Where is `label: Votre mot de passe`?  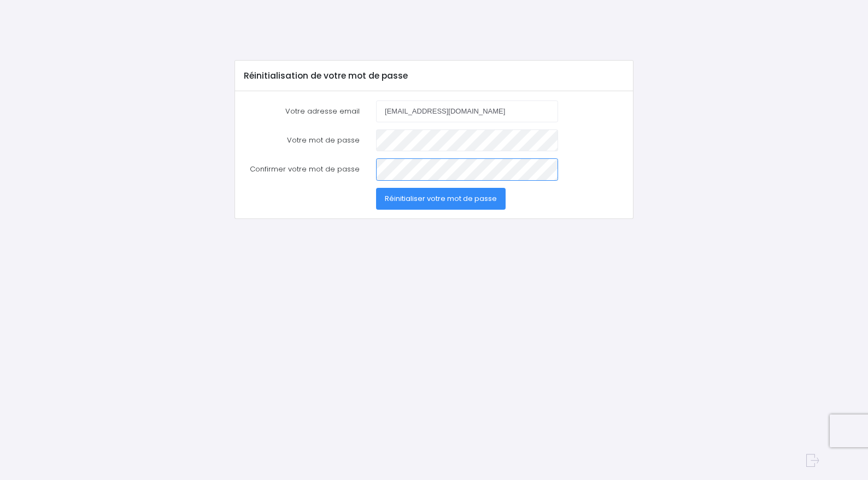 label: Votre mot de passe is located at coordinates (302, 140).